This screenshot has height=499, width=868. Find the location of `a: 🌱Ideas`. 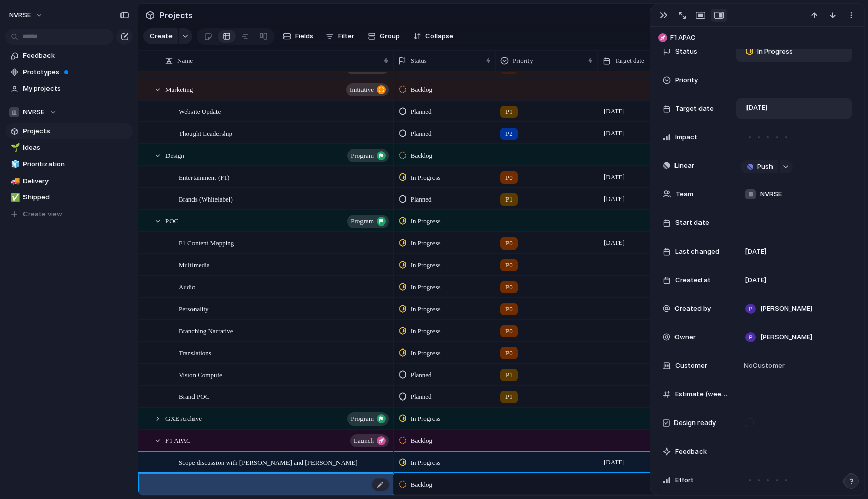

a: 🌱Ideas is located at coordinates (69, 148).